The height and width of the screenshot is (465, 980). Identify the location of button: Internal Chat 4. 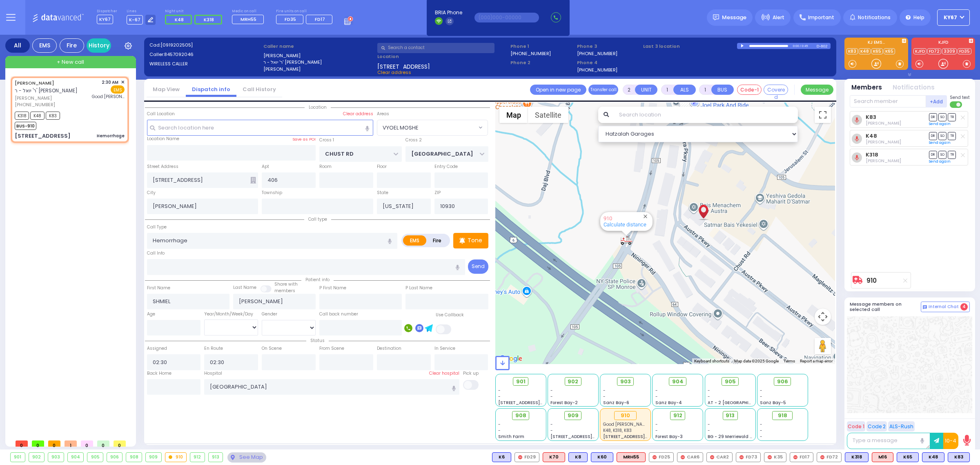
(946, 307).